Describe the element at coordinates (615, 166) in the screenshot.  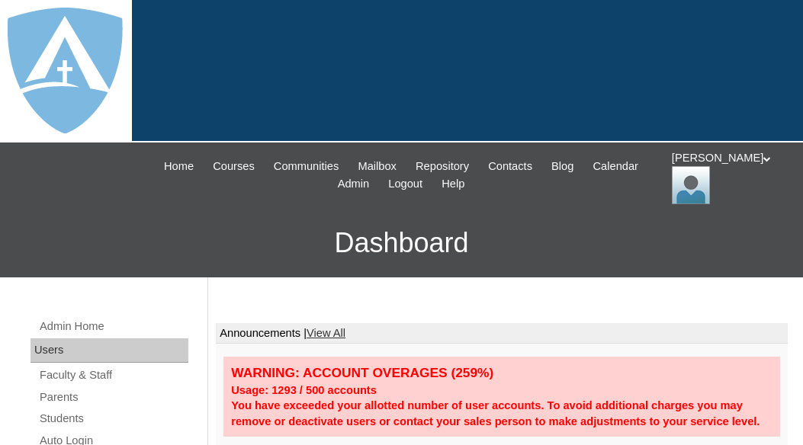
I see `a: Calendar` at that location.